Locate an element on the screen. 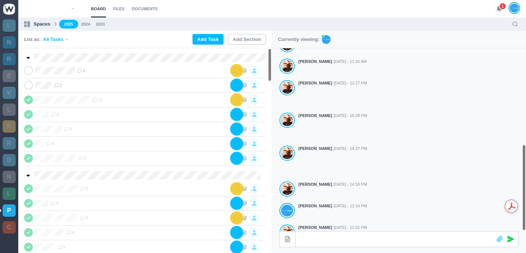  span: 1 is located at coordinates (503, 6).